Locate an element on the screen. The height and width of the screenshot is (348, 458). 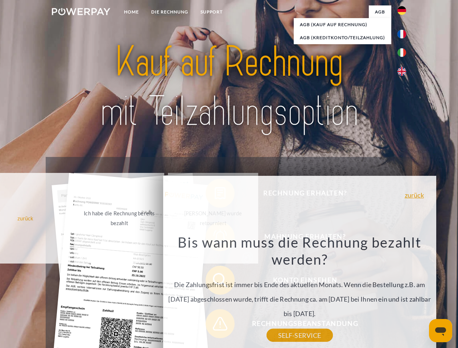
a: AGB (Kreditkonto/Teilzahlung) is located at coordinates (343, 38).